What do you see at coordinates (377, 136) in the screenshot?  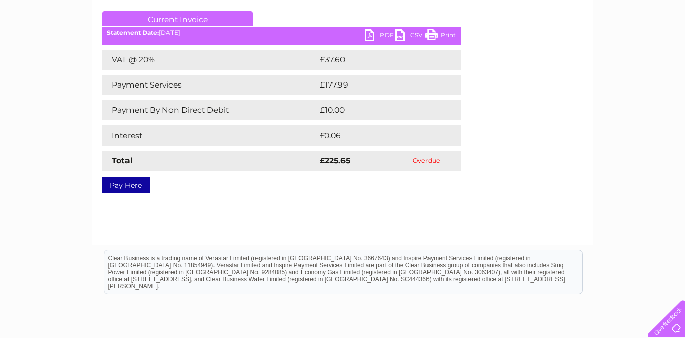 I see `td: £0.06` at bounding box center [377, 136].